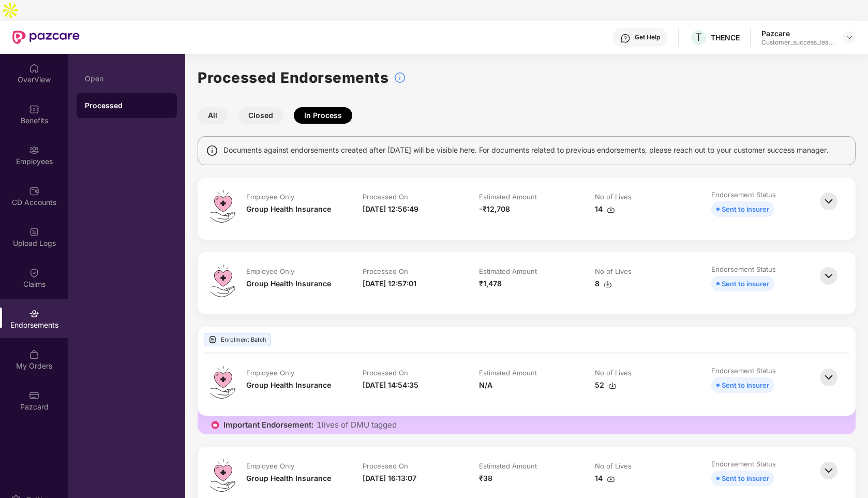 The height and width of the screenshot is (498, 868). I want to click on div: Pazcare, so click(798, 33).